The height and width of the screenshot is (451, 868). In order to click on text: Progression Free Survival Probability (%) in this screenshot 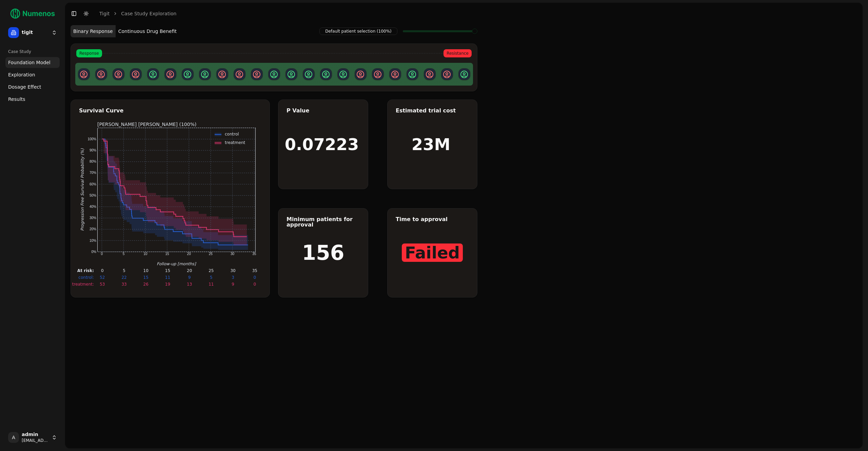, I will do `click(82, 190)`.